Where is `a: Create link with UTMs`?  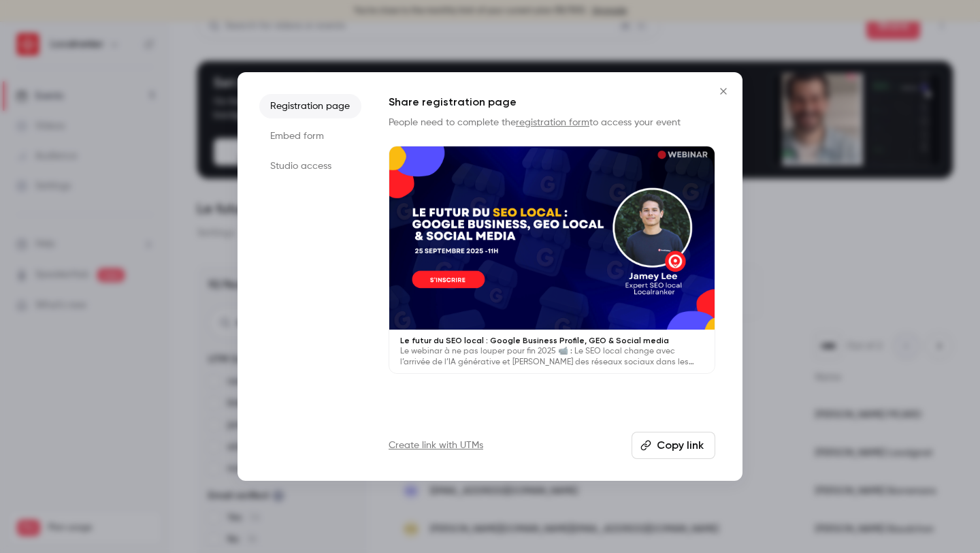
a: Create link with UTMs is located at coordinates (436, 445).